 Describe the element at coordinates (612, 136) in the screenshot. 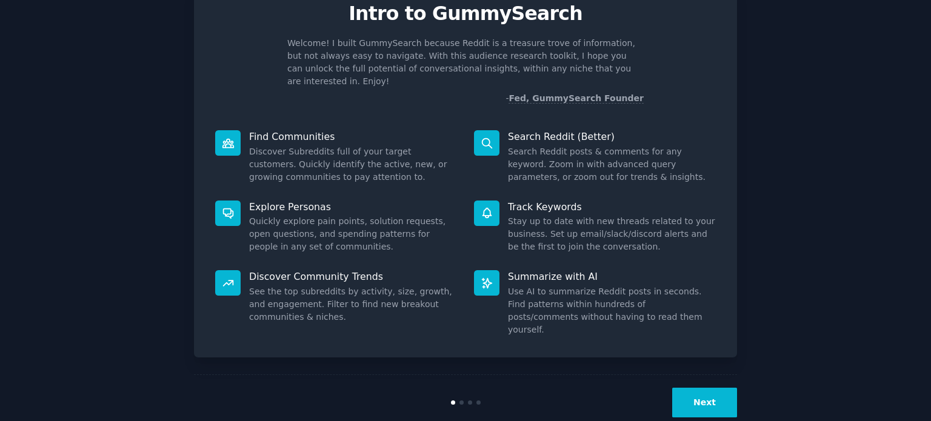

I see `p: Search Reddit (Better)` at that location.